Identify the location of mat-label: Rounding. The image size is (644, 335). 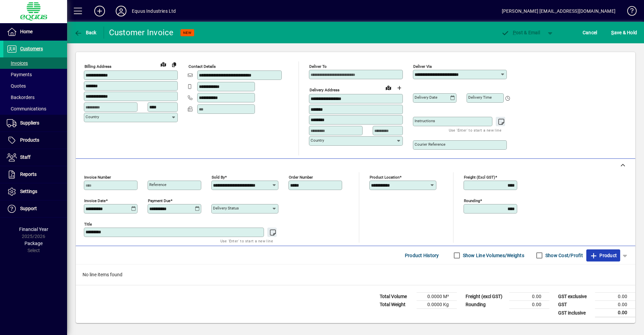
(472, 201).